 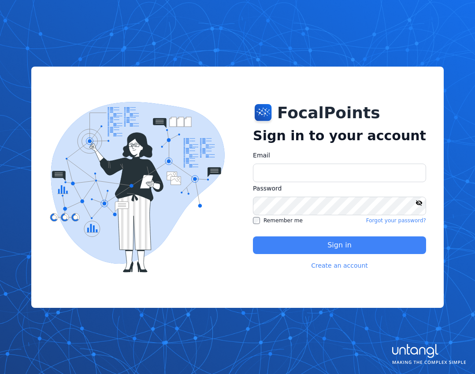 I want to click on input: Remember me, so click(x=257, y=220).